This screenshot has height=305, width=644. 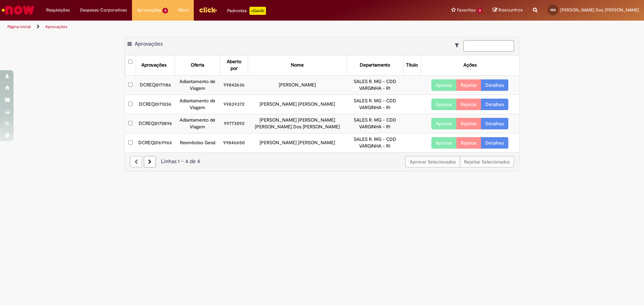 I want to click on td: 99839372, so click(x=234, y=104).